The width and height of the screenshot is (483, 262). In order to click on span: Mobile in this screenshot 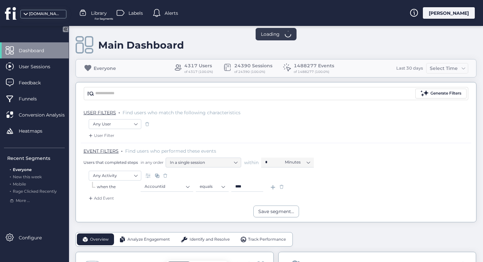, I will do `click(19, 184)`.